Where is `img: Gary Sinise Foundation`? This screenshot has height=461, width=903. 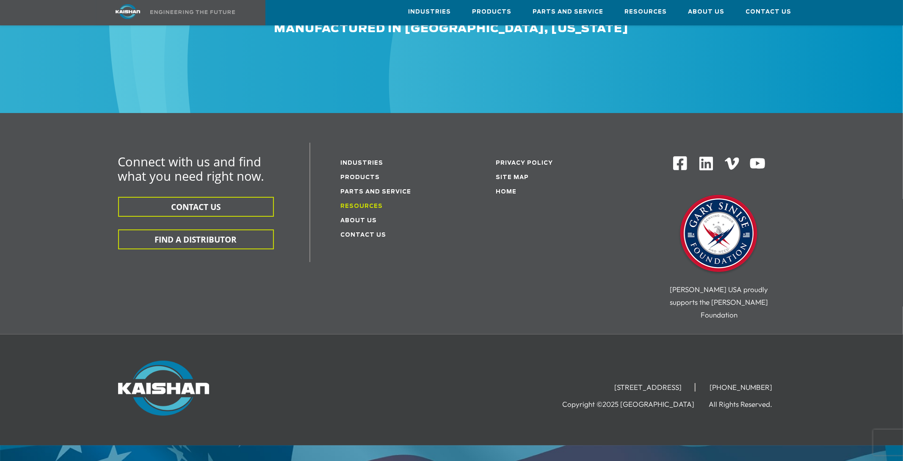 img: Gary Sinise Foundation is located at coordinates (719, 235).